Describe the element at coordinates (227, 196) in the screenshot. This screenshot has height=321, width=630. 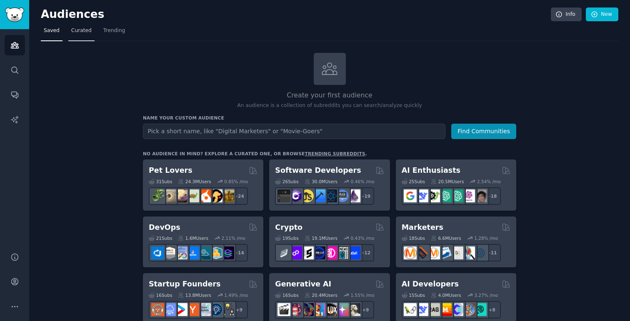
I see `img: dogbreed` at that location.